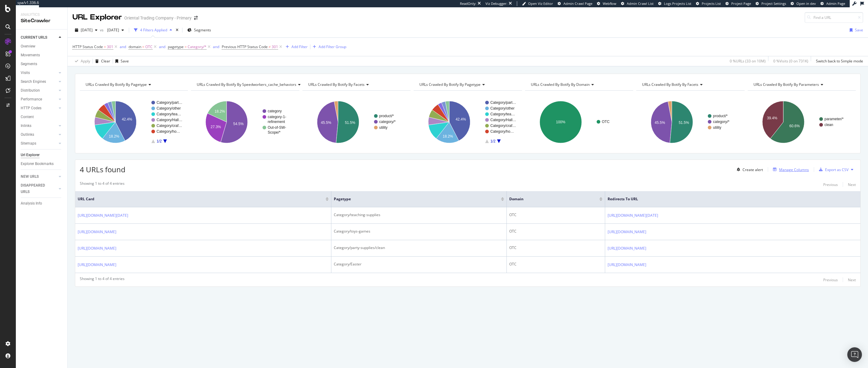  I want to click on button: Save, so click(855, 30).